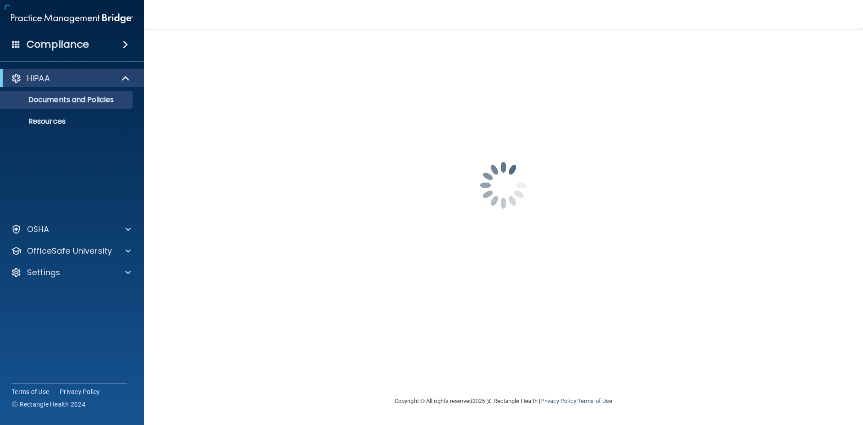  Describe the element at coordinates (38, 78) in the screenshot. I see `p: HIPAA` at that location.